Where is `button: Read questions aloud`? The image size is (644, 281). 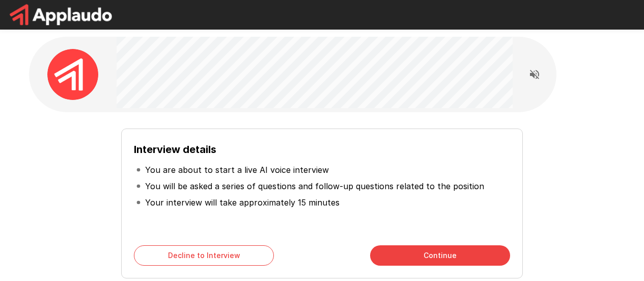 button: Read questions aloud is located at coordinates (535, 74).